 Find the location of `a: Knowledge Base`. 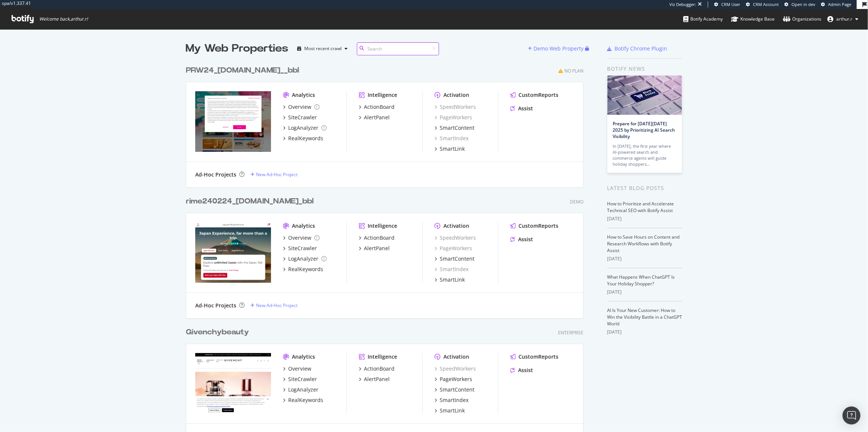

a: Knowledge Base is located at coordinates (753, 19).